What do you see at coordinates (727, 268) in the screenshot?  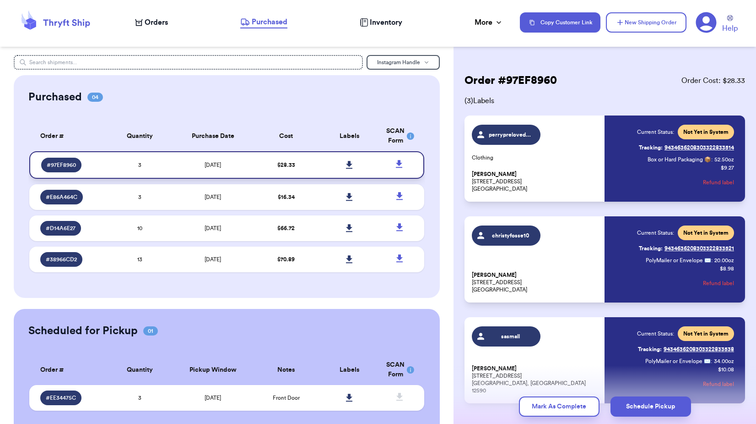 I see `p: $ 8.98` at bounding box center [727, 268].